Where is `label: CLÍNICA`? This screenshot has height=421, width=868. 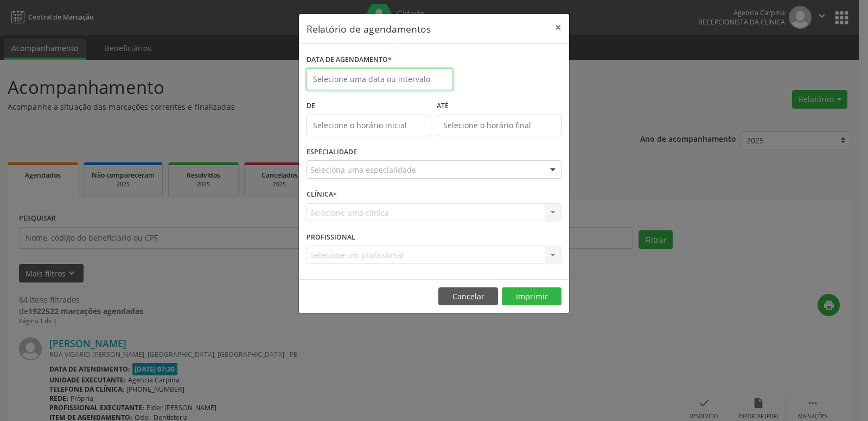
label: CLÍNICA is located at coordinates (321, 194).